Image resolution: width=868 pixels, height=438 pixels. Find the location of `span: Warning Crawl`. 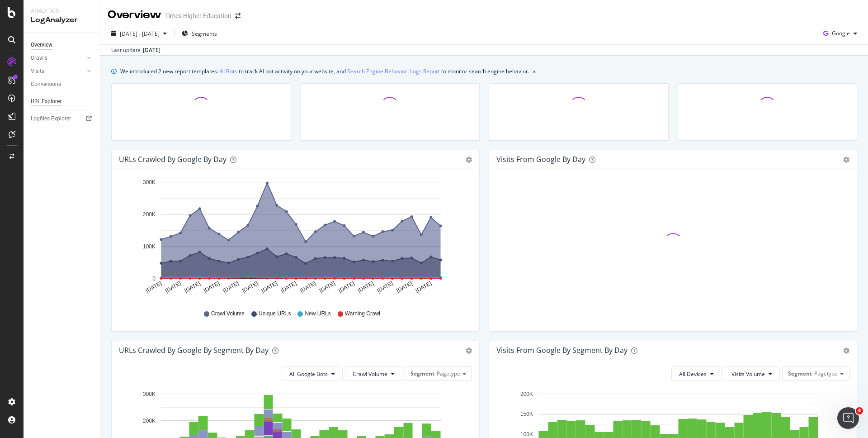

span: Warning Crawl is located at coordinates (362, 314).